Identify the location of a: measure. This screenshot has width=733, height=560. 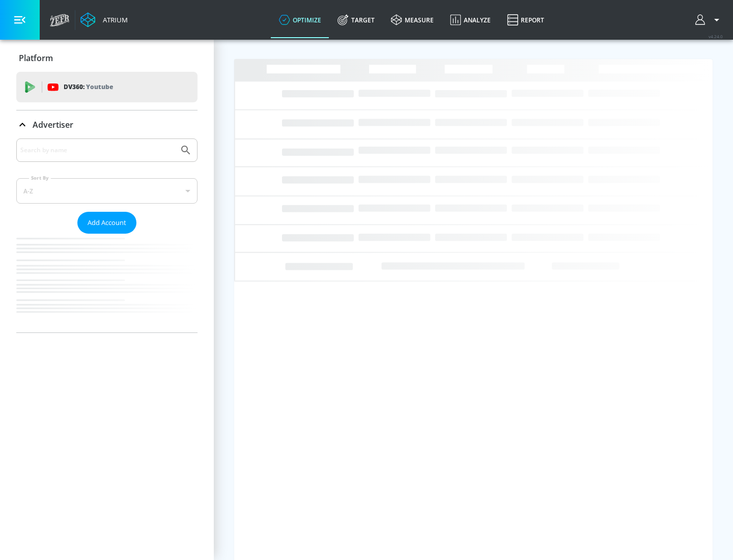
(412, 20).